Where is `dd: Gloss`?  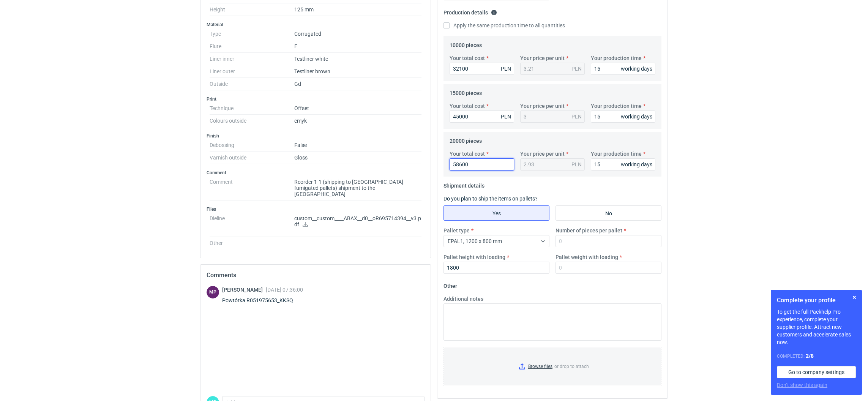
dd: Gloss is located at coordinates (358, 158).